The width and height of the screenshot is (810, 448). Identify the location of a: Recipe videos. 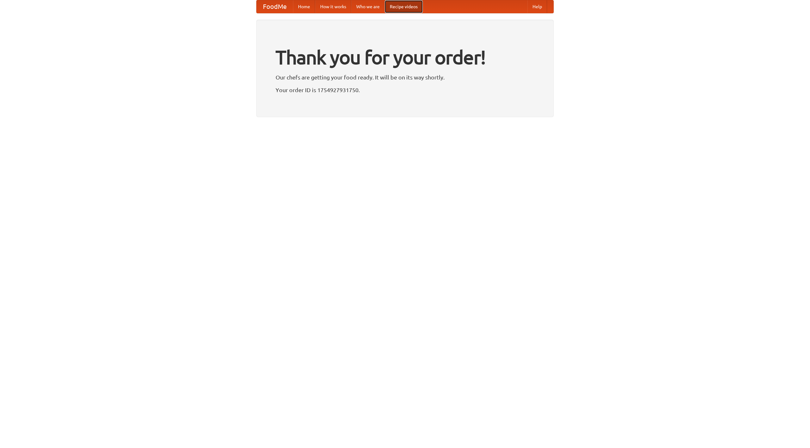
(404, 7).